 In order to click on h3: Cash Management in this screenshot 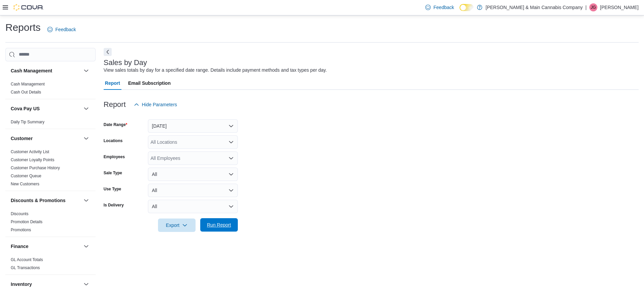, I will do `click(31, 71)`.